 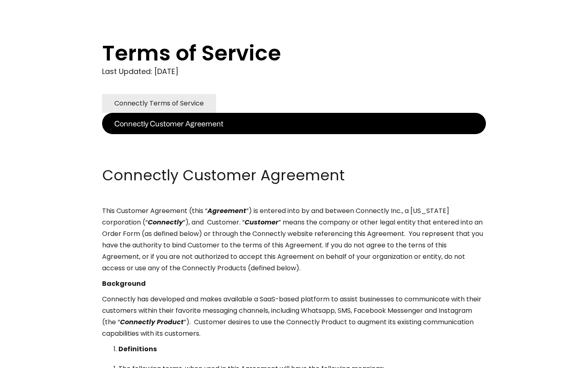 What do you see at coordinates (138, 349) in the screenshot?
I see `strong: Definitions` at bounding box center [138, 349].